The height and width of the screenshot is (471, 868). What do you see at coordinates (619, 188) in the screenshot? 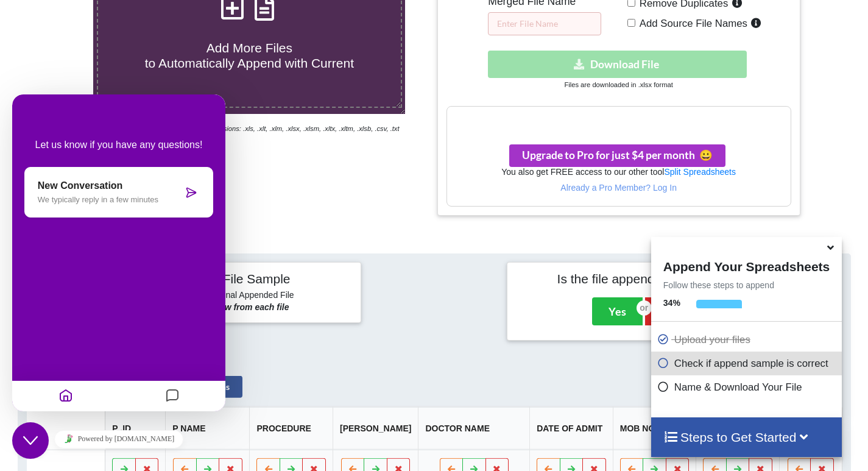
I see `p: Already a Pro Member? Log In` at bounding box center [619, 188].